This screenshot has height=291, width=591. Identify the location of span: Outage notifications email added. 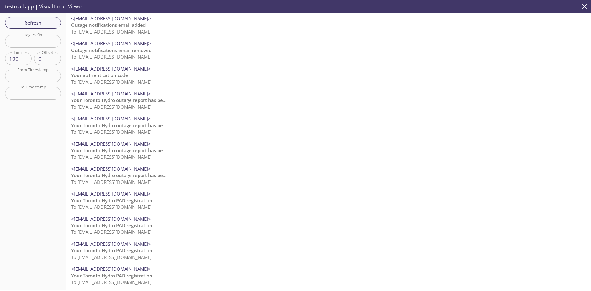
(108, 25).